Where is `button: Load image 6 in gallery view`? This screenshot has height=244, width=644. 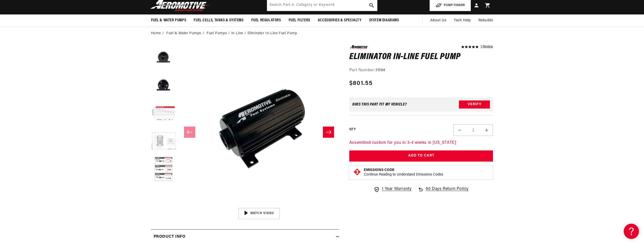 button: Load image 6 in gallery view is located at coordinates (164, 170).